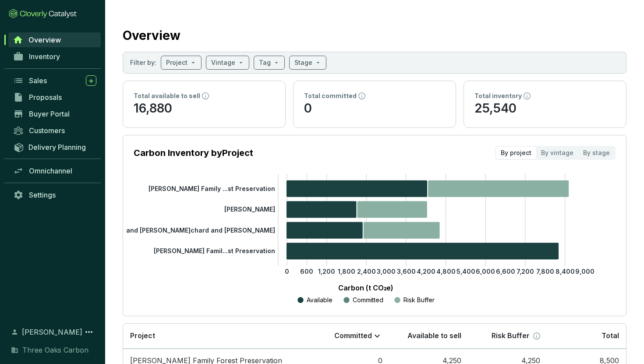 The image size is (644, 364). I want to click on tspan: 9,000, so click(585, 271).